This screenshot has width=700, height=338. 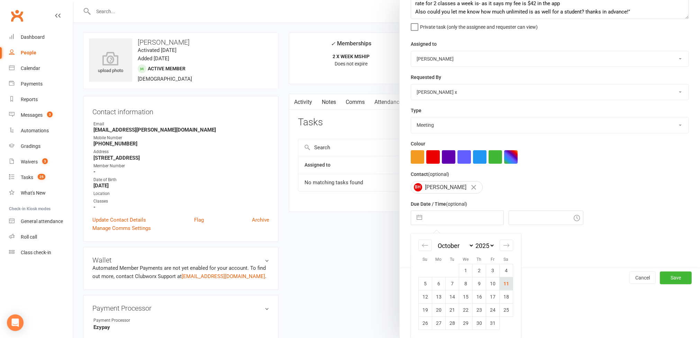 What do you see at coordinates (41, 221) in the screenshot?
I see `a: General attendance kiosk mode` at bounding box center [41, 221].